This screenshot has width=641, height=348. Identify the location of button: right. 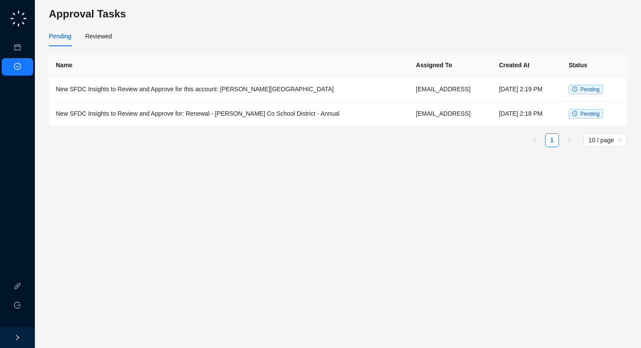
(570, 140).